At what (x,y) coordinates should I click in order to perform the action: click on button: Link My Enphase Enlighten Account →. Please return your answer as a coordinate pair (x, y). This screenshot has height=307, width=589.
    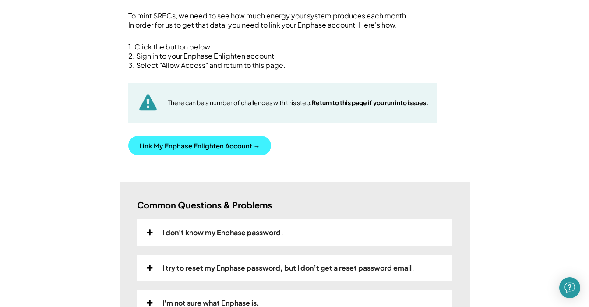
    Looking at the image, I should click on (200, 145).